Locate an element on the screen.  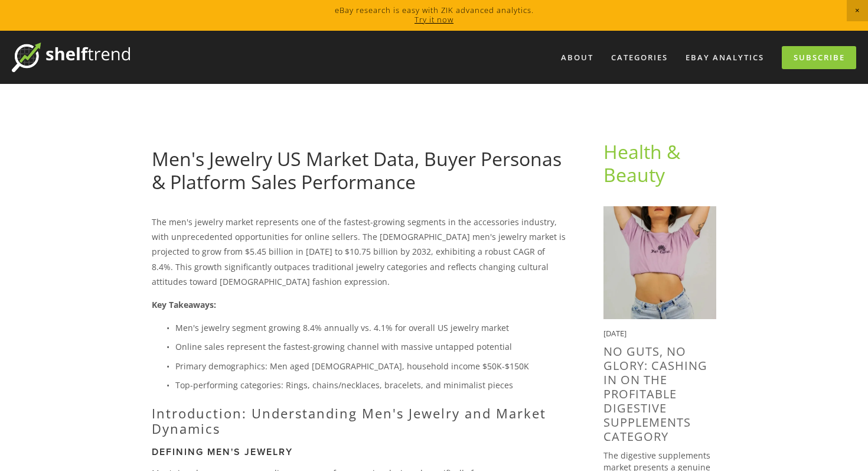
strong: Key Takeaways: is located at coordinates (184, 304).